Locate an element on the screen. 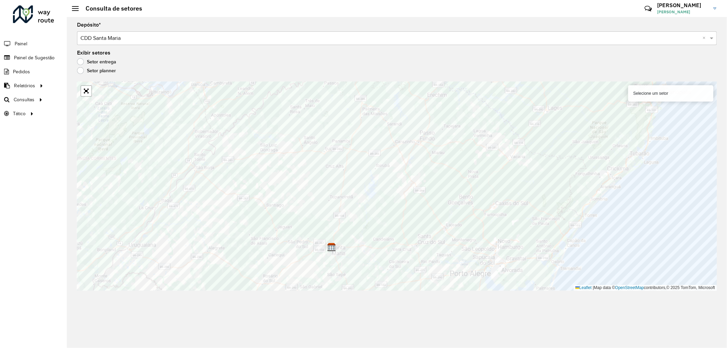 Image resolution: width=727 pixels, height=348 pixels. label: Setor planner is located at coordinates (96, 71).